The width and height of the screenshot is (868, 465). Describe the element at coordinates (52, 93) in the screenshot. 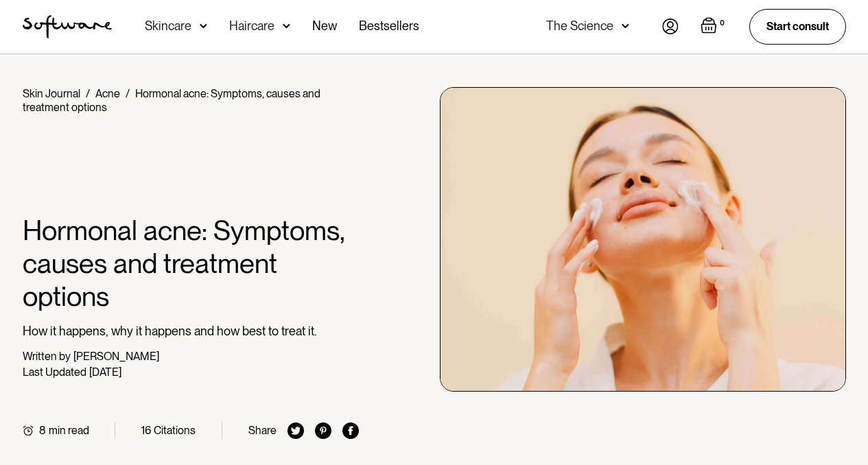

I see `a: Skin Journal` at that location.